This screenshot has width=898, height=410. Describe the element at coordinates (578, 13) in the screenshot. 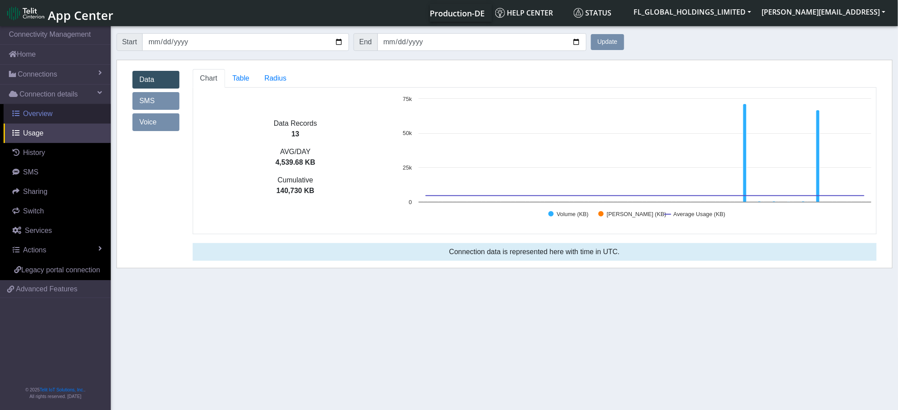

I see `img: status.svg` at that location.